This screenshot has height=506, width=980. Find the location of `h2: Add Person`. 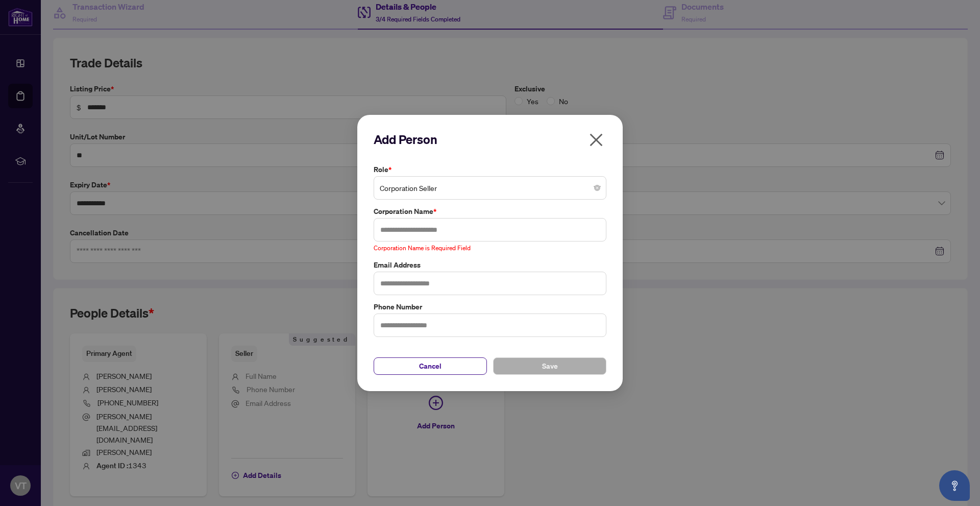

h2: Add Person is located at coordinates (490, 139).